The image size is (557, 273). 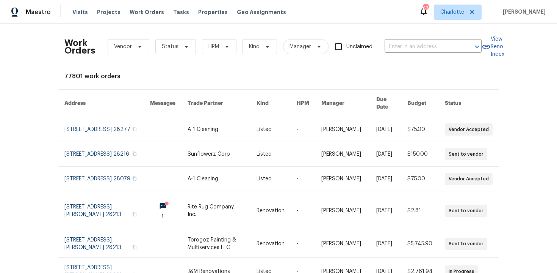 What do you see at coordinates (38, 12) in the screenshot?
I see `span: Maestro` at bounding box center [38, 12].